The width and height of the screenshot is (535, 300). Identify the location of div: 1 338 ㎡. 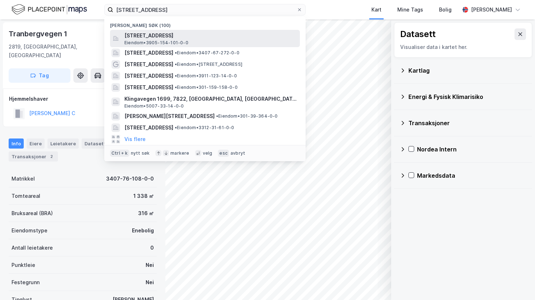
(143, 196).